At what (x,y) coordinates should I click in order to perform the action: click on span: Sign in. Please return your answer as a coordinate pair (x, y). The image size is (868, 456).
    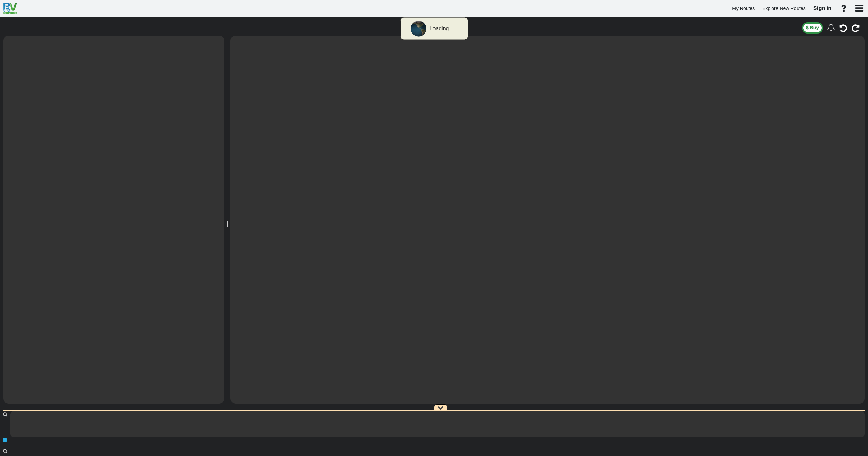
    Looking at the image, I should click on (822, 8).